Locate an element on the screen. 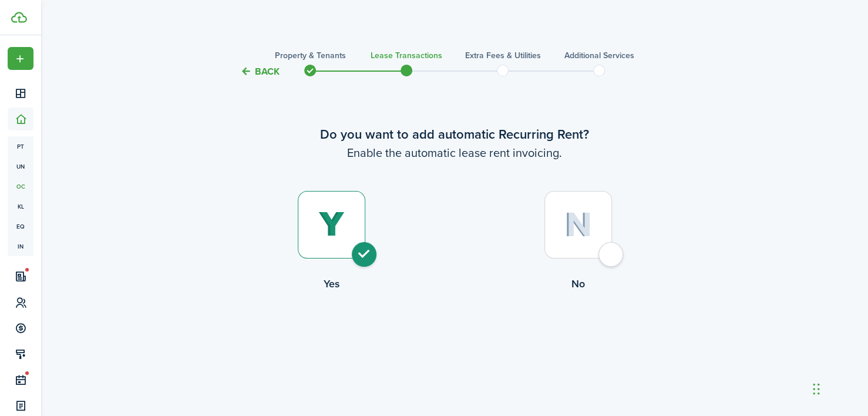  h3: Extra fees & Utilities is located at coordinates (503, 55).